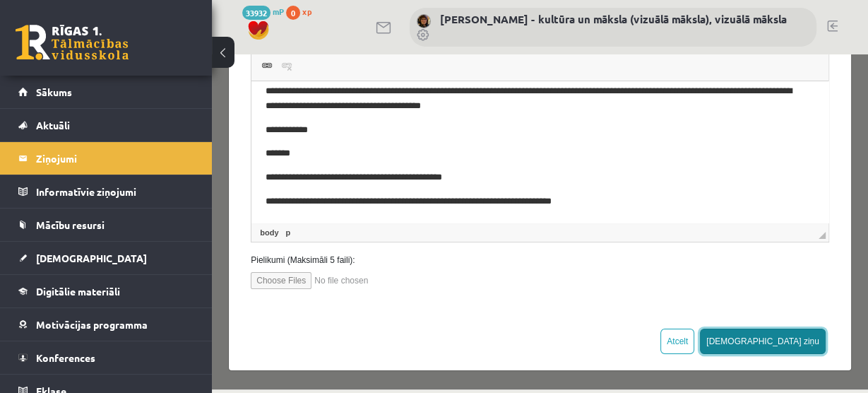 The image size is (868, 393). What do you see at coordinates (328, 206) in the screenshot?
I see `label: Pielikumi (Maksimāli 5 faili):` at bounding box center [328, 206].